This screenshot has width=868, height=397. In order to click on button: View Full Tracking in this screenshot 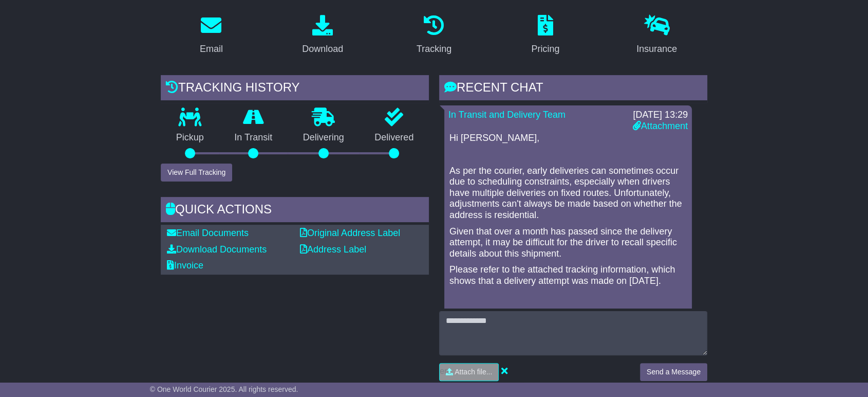, I will do `click(197, 173)`.